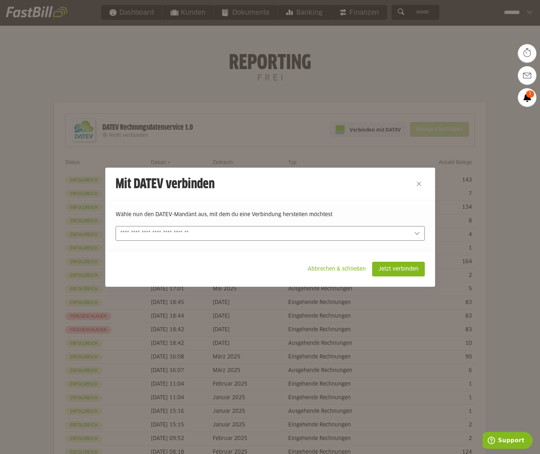 Image resolution: width=540 pixels, height=454 pixels. Describe the element at coordinates (29, 8) in the screenshot. I see `span: Support` at that location.